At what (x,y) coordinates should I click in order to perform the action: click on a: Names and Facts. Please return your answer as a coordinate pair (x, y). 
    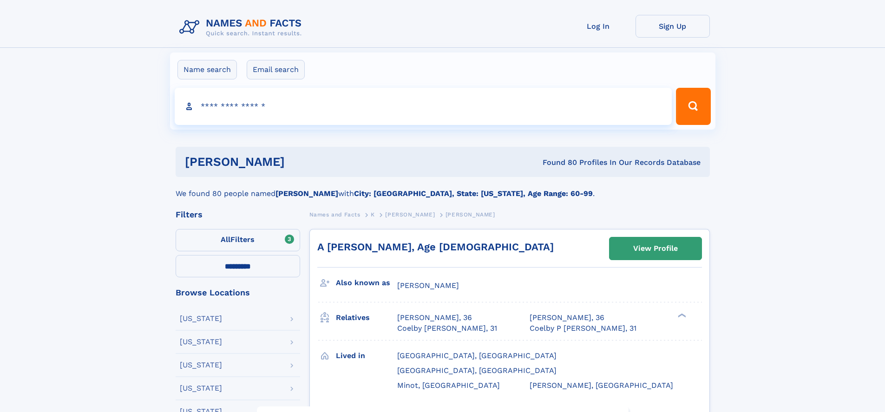
    Looking at the image, I should click on (335, 214).